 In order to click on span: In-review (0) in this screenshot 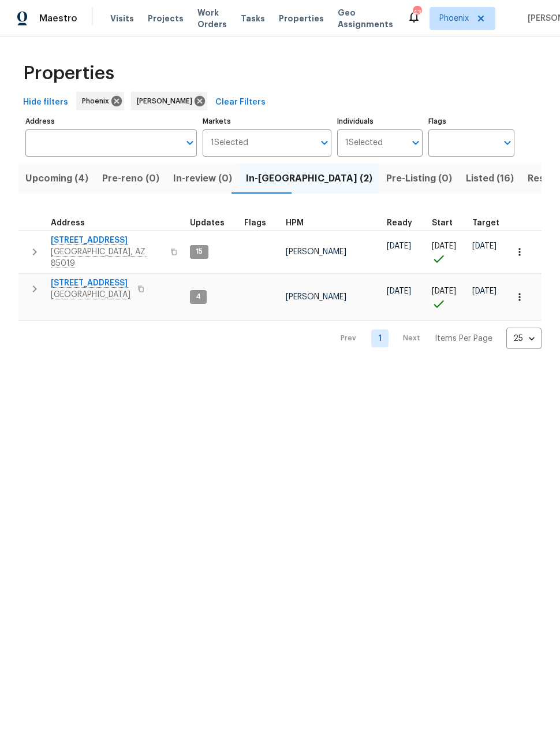, I will do `click(203, 179)`.